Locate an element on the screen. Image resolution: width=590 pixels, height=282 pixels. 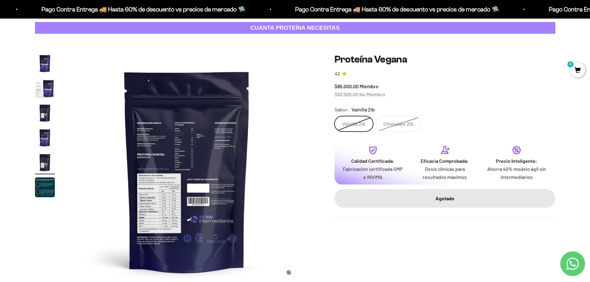
div: Agotado is located at coordinates (445, 199).